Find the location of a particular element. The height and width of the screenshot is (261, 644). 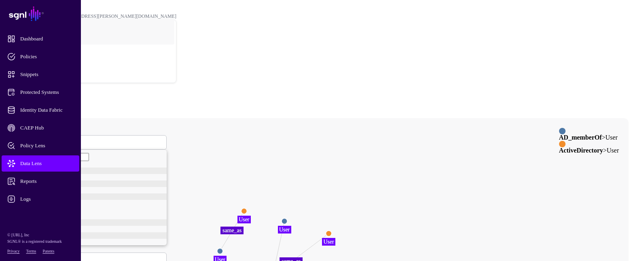

a: Dashboard is located at coordinates (40, 39).